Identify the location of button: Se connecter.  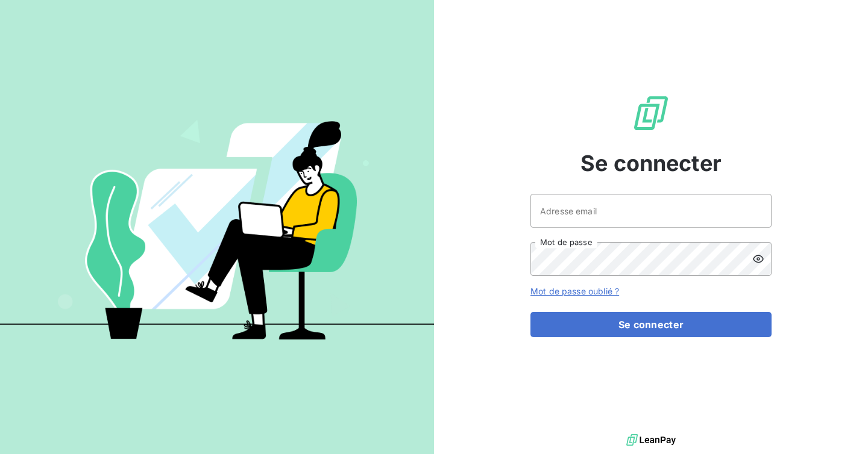
(651, 325).